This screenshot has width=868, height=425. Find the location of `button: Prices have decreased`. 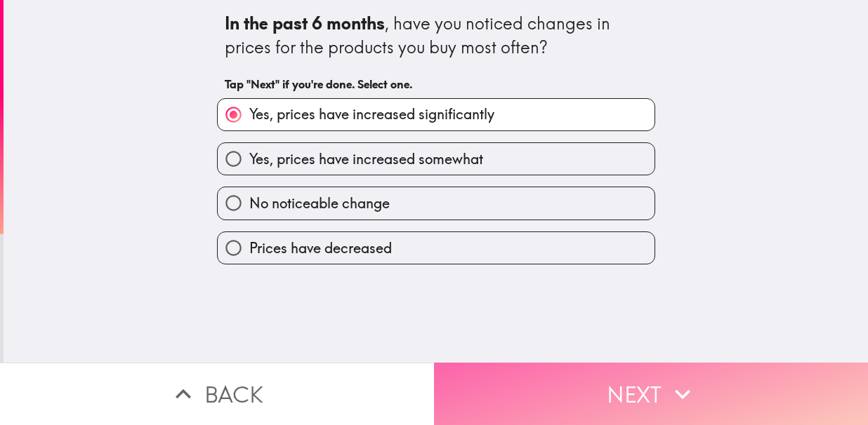

button: Prices have decreased is located at coordinates (436, 247).